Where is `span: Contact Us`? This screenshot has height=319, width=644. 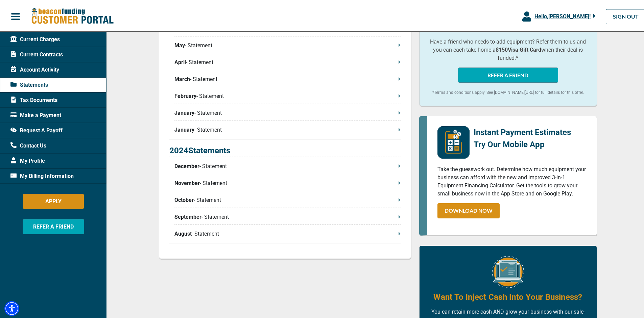
span: Contact Us is located at coordinates (28, 144).